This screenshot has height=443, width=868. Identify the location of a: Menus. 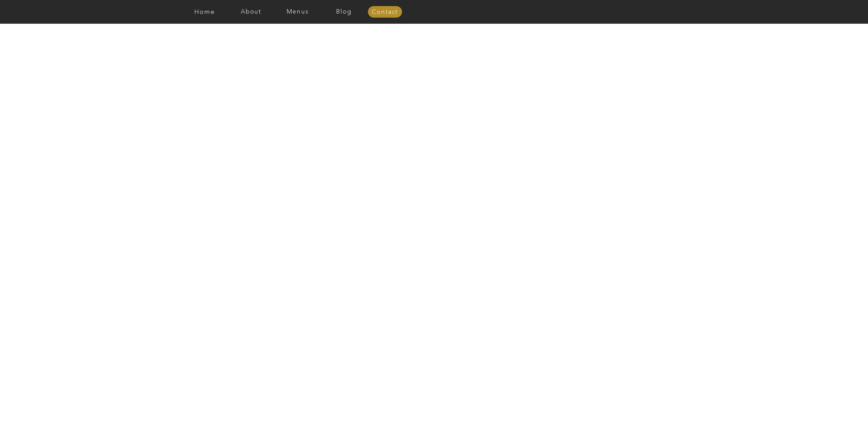
(297, 12).